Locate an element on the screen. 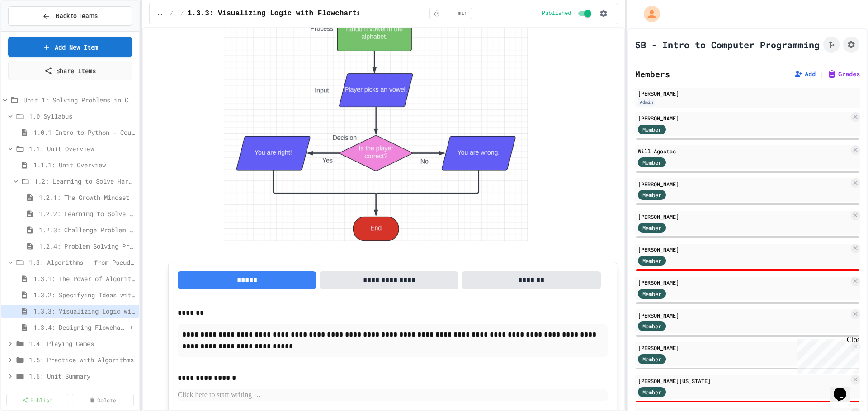 This screenshot has height=411, width=868. span: 1.2.4: Problem Solving Practice is located at coordinates (87, 246).